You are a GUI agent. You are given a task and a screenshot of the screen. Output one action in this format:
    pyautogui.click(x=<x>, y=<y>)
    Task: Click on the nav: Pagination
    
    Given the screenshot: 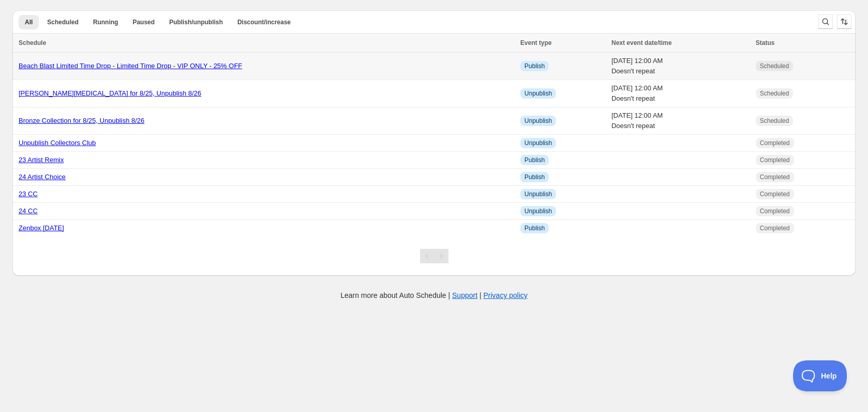 What is the action you would take?
    pyautogui.click(x=434, y=256)
    